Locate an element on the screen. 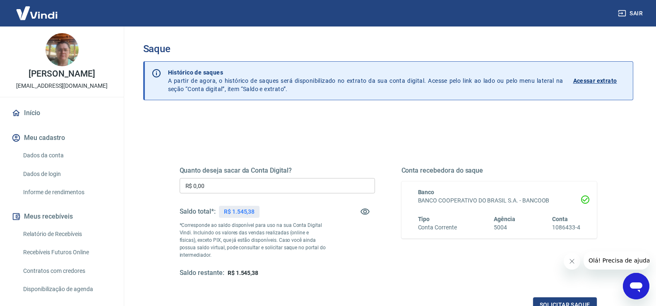 This screenshot has height=306, width=656. p: A partir de agora, o histórico de saques será disponibilizado no extrato da sua conta digital. Ac... is located at coordinates (366, 81).